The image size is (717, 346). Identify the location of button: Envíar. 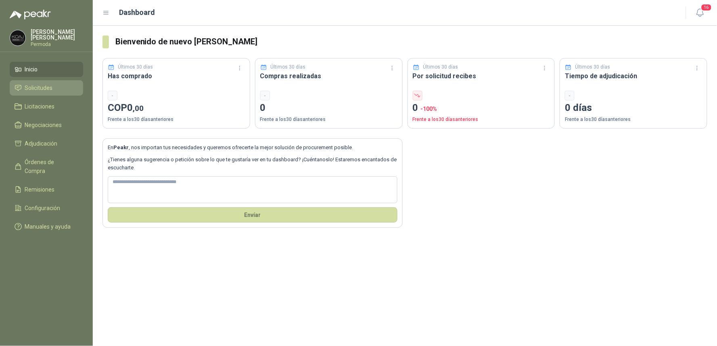
(253, 215).